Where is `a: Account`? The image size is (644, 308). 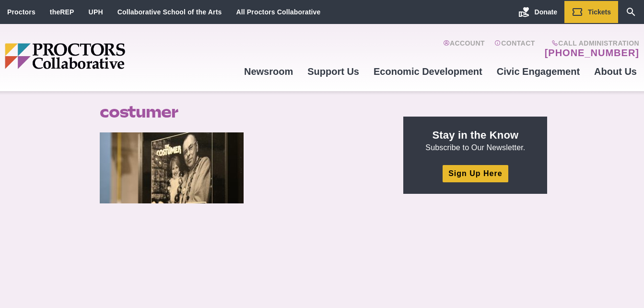 a: Account is located at coordinates (464, 49).